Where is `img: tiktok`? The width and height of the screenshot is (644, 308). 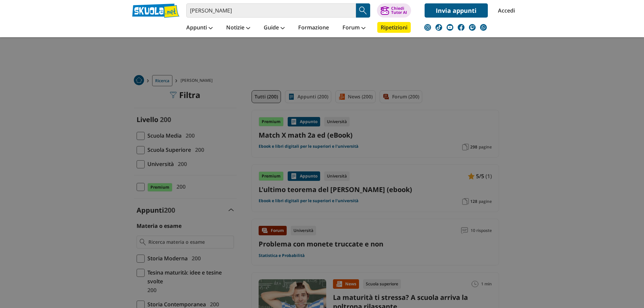 img: tiktok is located at coordinates (439, 27).